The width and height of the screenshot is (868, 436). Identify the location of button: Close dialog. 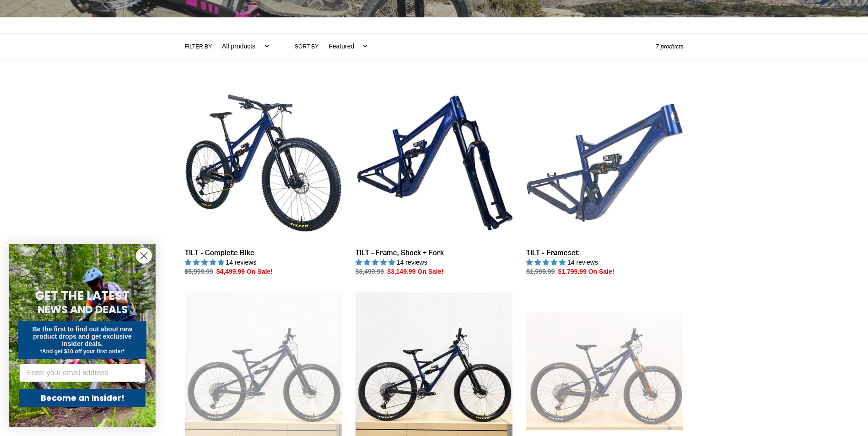
(144, 256).